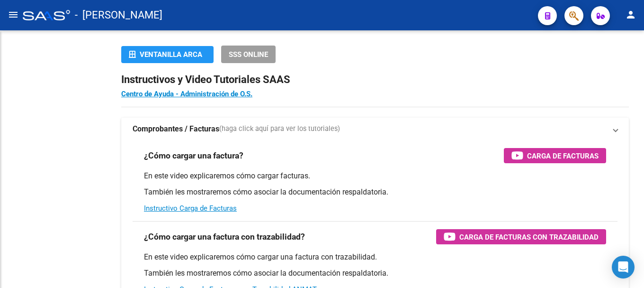 The height and width of the screenshot is (288, 644). What do you see at coordinates (186, 94) in the screenshot?
I see `a: Centro de Ayuda - Administración de O.S.` at bounding box center [186, 94].